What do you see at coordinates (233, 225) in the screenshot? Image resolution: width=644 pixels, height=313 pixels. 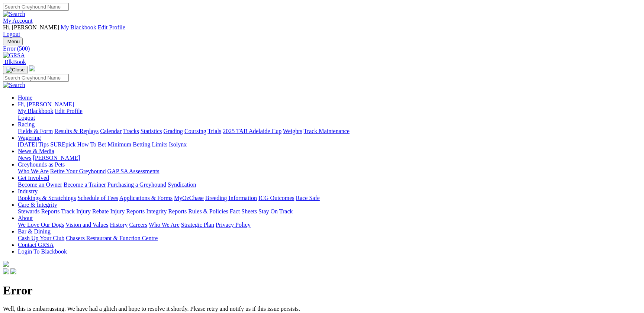 I see `a: Privacy Policy` at bounding box center [233, 225].